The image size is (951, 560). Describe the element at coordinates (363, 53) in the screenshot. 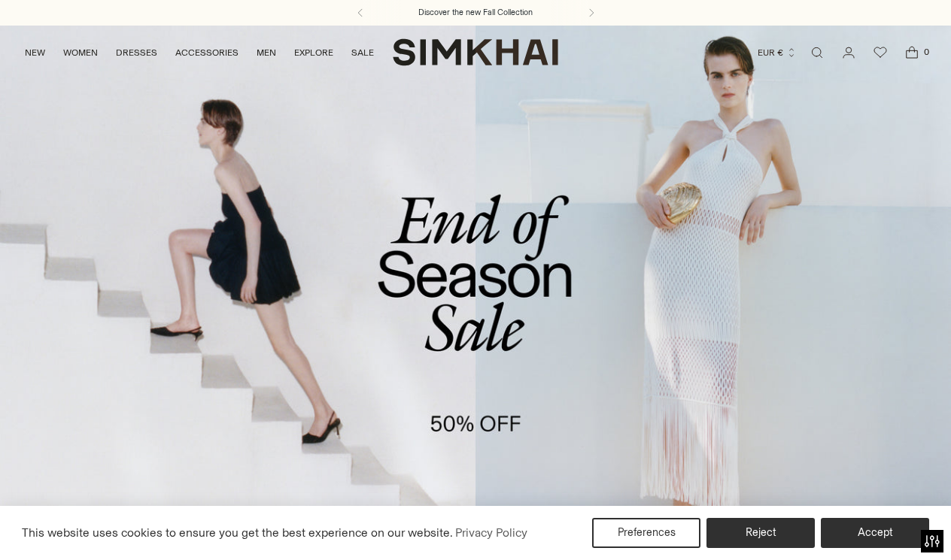

I see `a: SALE` at that location.